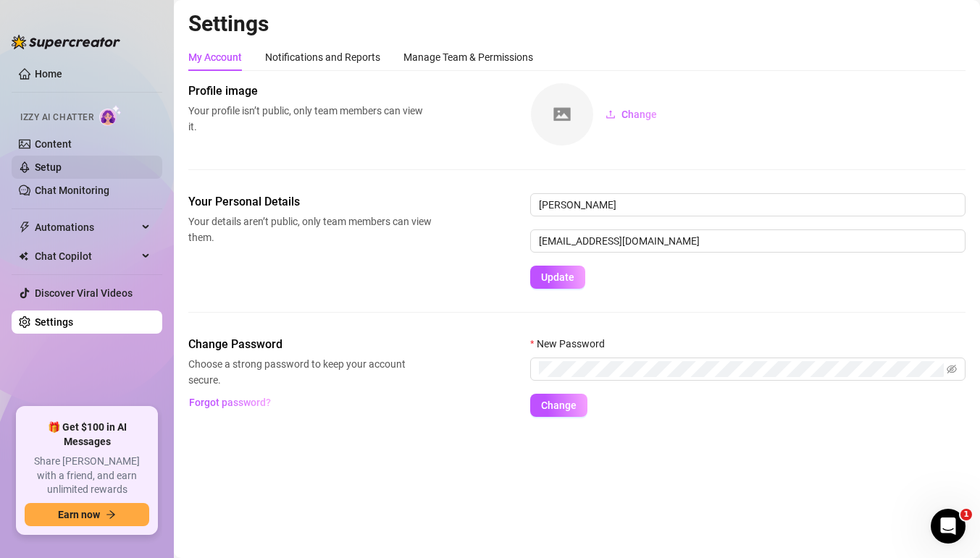 The image size is (980, 558). I want to click on a: Home, so click(48, 73).